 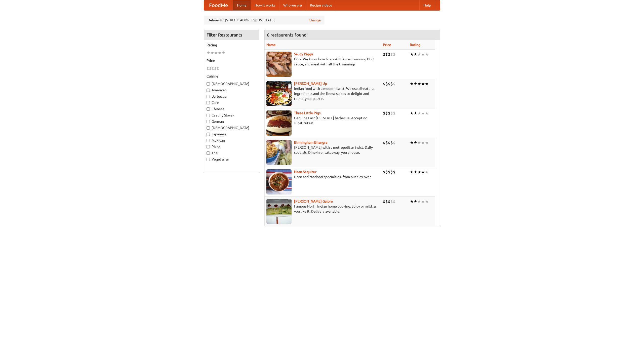 I want to click on b: Birmingham Bhangra, so click(x=310, y=143).